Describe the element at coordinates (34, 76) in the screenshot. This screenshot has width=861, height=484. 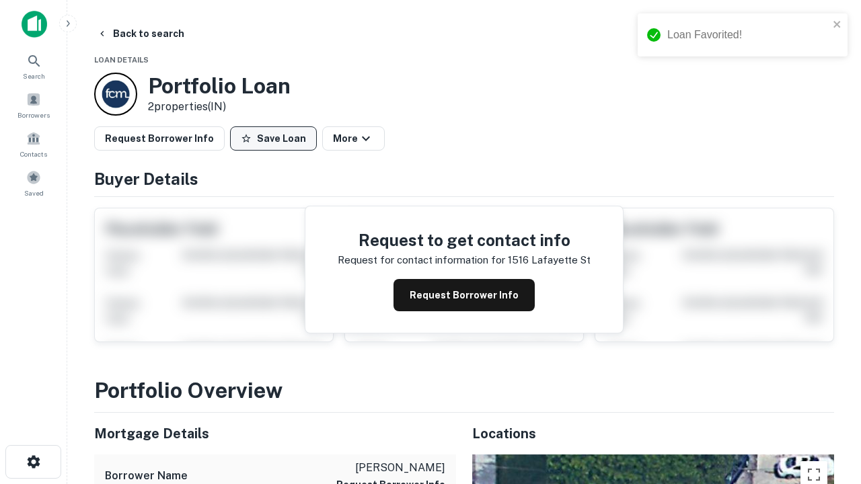
I see `span: Search` at that location.